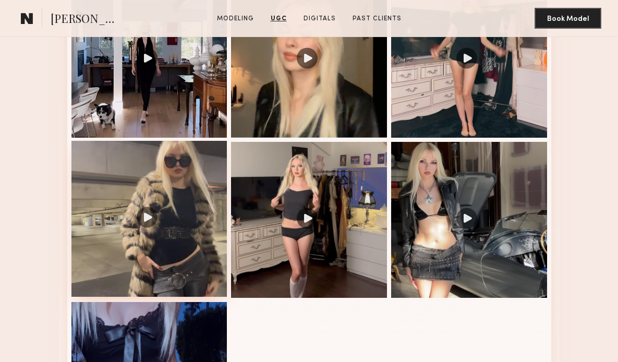 The width and height of the screenshot is (618, 362). What do you see at coordinates (568, 18) in the screenshot?
I see `a: Book Model` at bounding box center [568, 18].